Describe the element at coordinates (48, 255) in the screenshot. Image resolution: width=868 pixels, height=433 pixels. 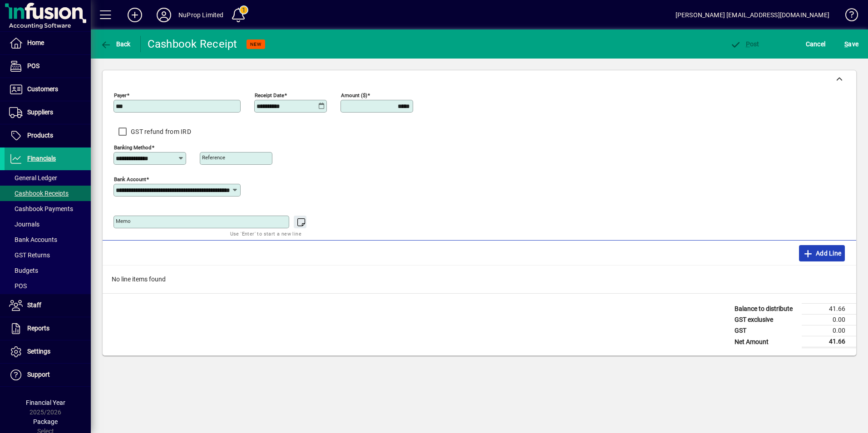
I see `a: GST Returns` at that location.